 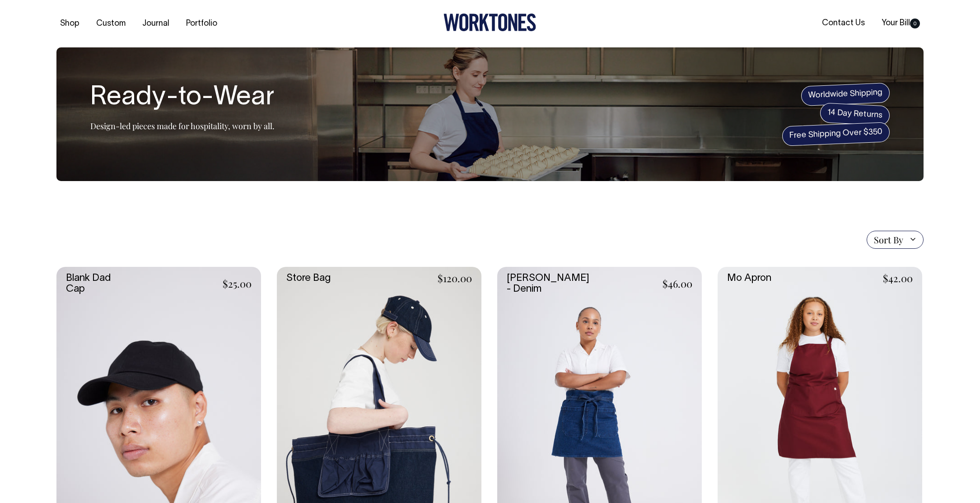 What do you see at coordinates (843, 23) in the screenshot?
I see `a: Contact Us` at bounding box center [843, 23].